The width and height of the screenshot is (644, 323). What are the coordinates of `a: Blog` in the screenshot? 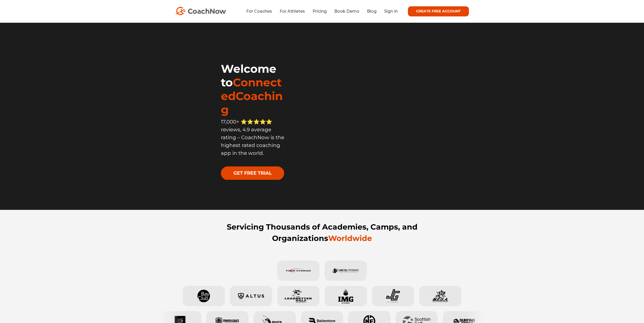 It's located at (372, 11).